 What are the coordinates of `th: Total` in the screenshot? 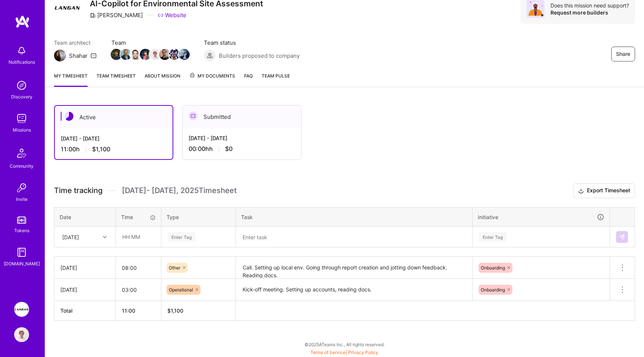 It's located at (85, 311).